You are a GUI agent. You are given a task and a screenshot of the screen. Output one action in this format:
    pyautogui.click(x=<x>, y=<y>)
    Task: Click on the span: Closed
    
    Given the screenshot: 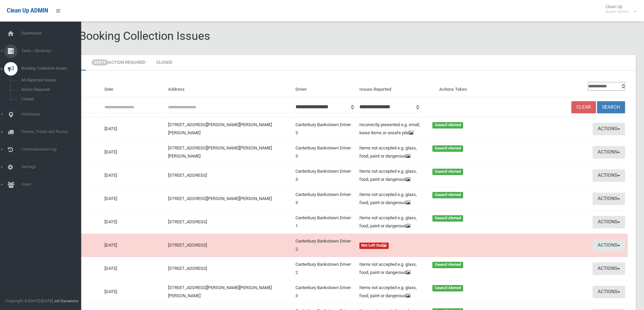 What is the action you would take?
    pyautogui.click(x=50, y=99)
    